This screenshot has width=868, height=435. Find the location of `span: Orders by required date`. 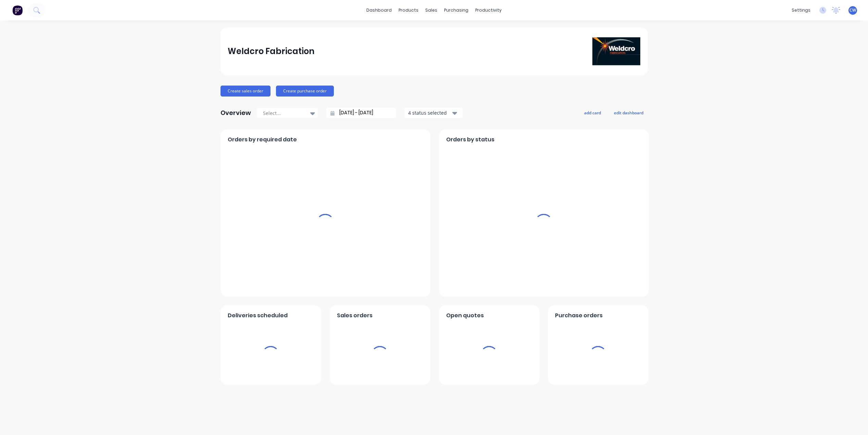

span: Orders by required date is located at coordinates (262, 139).